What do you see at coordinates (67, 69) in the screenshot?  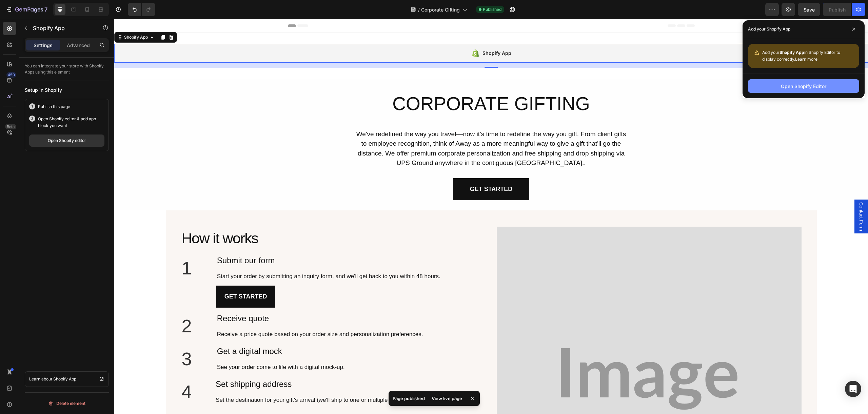 I see `p: You can integrate your store with Shopify Apps using this element` at bounding box center [67, 69].